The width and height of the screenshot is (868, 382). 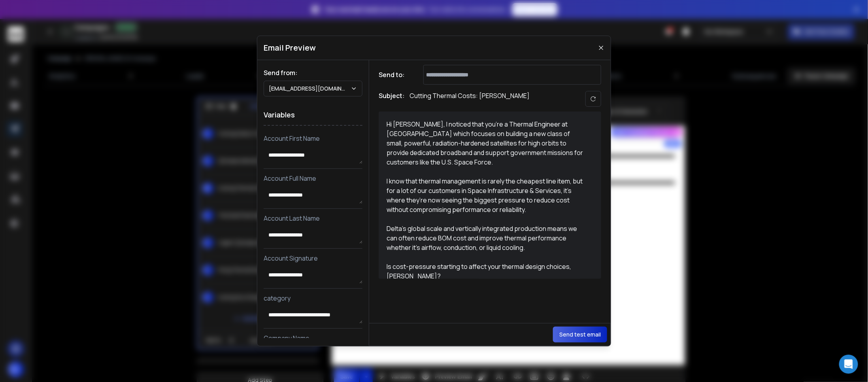 I want to click on h1: Subject:, so click(x=392, y=99).